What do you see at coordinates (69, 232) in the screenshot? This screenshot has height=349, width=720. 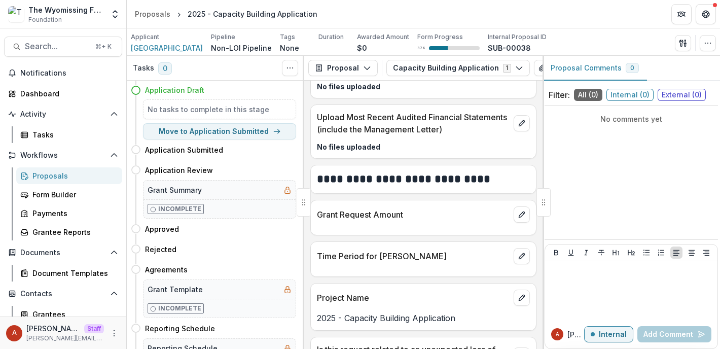 I see `a: Grantee Reports` at bounding box center [69, 232].